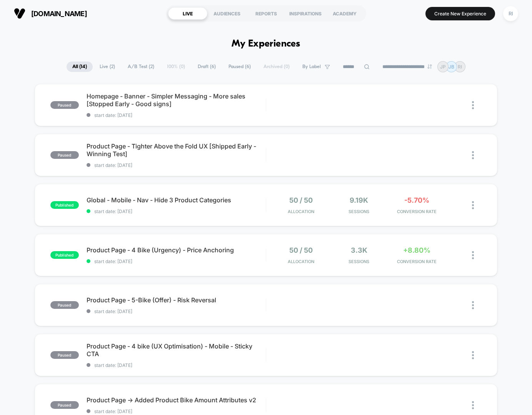 This screenshot has height=415, width=532. I want to click on div: AUDIENCES, so click(227, 13).